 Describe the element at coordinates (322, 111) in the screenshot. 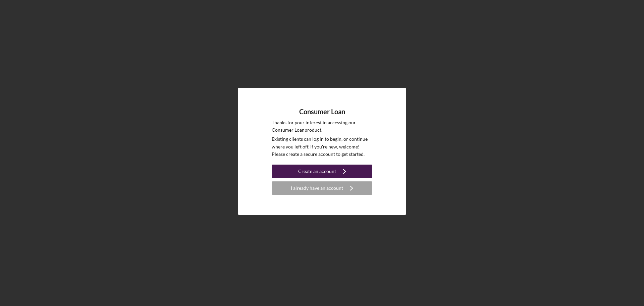

I see `h4: Consumer Loan` at that location.